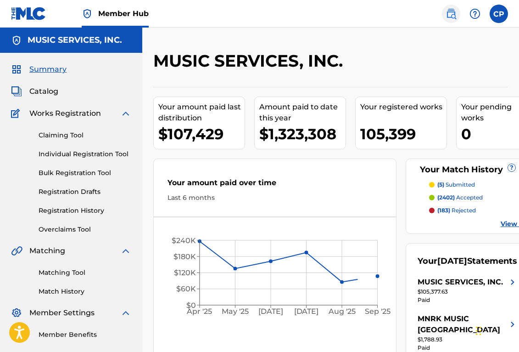  I want to click on span: Summary, so click(48, 69).